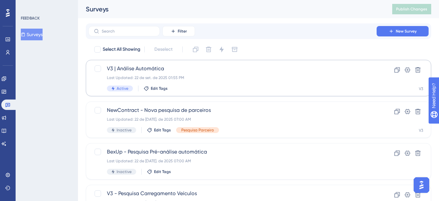 Image resolution: width=439 pixels, height=201 pixels. Describe the element at coordinates (30, 18) in the screenshot. I see `div: FEEDBACK` at that location.